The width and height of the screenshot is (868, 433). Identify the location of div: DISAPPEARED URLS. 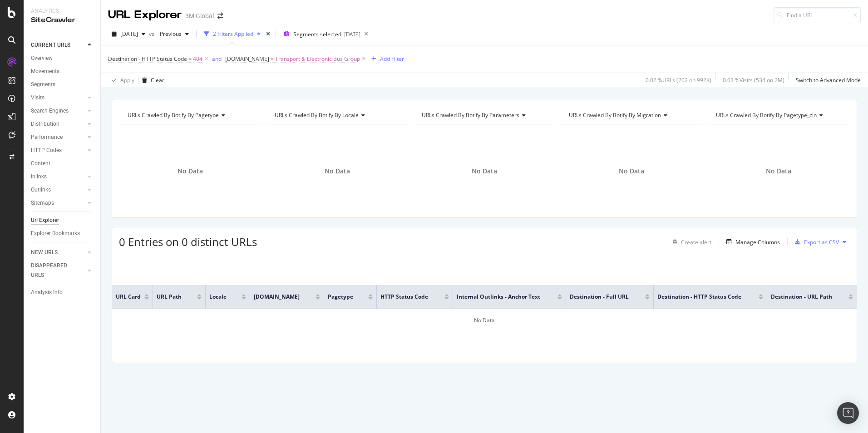
(54, 270).